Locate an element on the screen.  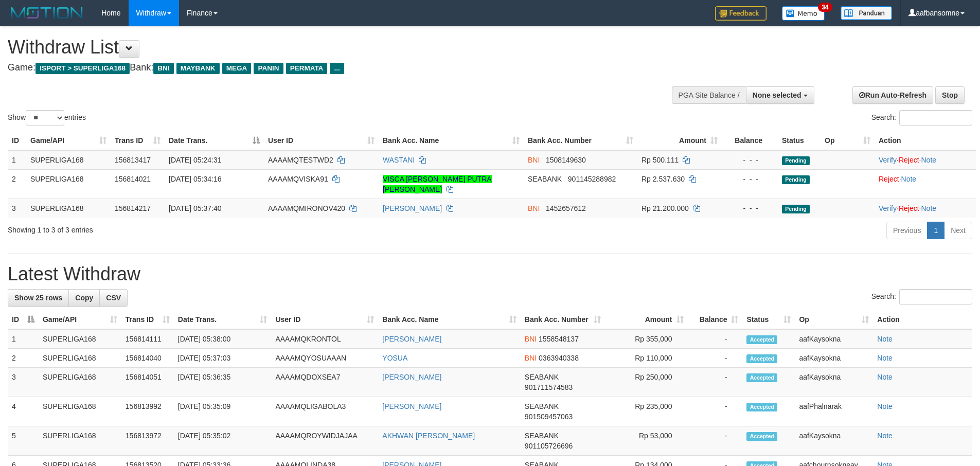
span: CSV is located at coordinates (113, 298).